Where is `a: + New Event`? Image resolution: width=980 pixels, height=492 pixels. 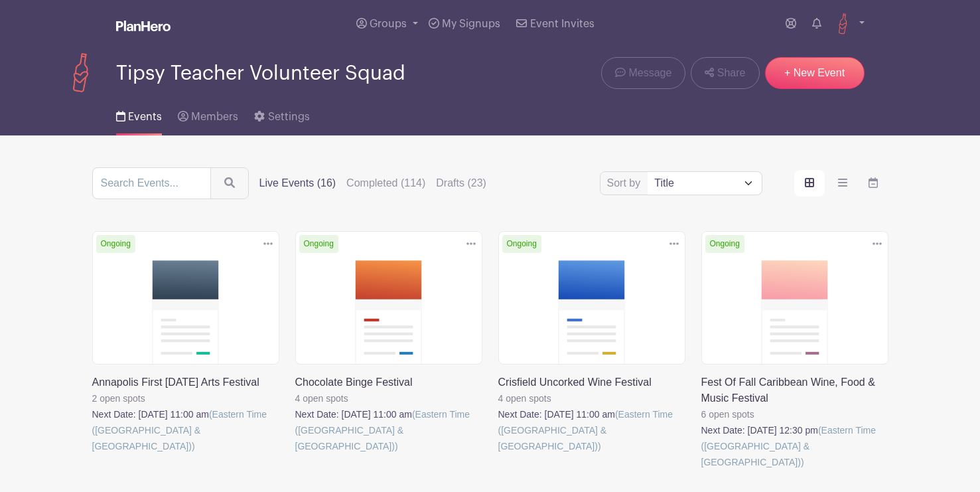
a: + New Event is located at coordinates (815, 73).